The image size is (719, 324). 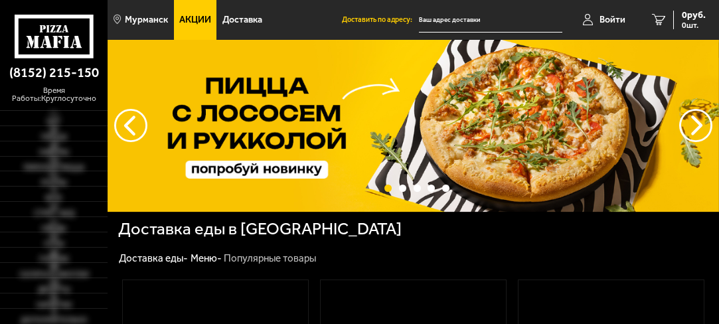 I want to click on span: Мурманск, so click(x=146, y=20).